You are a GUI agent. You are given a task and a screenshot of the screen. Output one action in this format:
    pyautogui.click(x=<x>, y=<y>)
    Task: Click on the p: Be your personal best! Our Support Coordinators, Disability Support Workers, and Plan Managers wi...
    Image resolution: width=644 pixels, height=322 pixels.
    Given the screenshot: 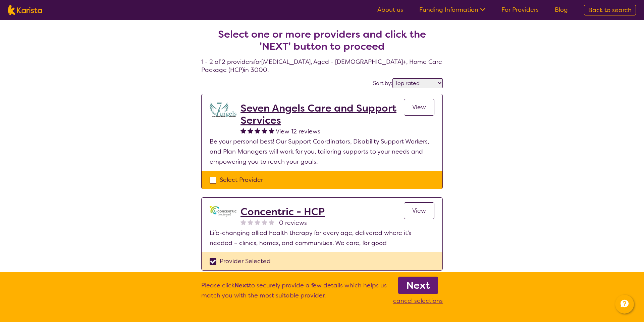 What is the action you would take?
    pyautogui.click(x=322, y=151)
    